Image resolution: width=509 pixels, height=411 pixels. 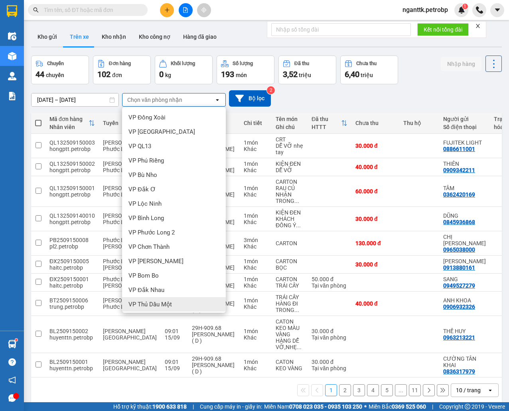 What do you see at coordinates (72, 188) in the screenshot?
I see `div: QL132509150001` at bounding box center [72, 188].